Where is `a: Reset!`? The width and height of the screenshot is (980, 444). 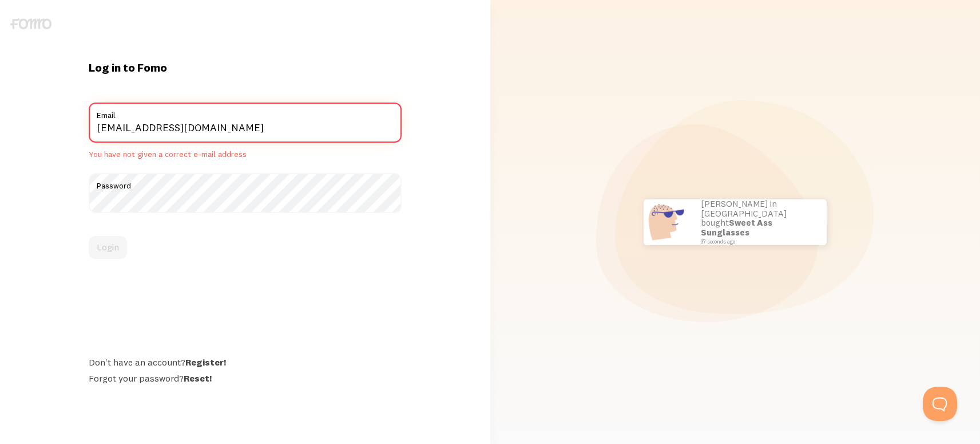
a: Reset! is located at coordinates (197, 378).